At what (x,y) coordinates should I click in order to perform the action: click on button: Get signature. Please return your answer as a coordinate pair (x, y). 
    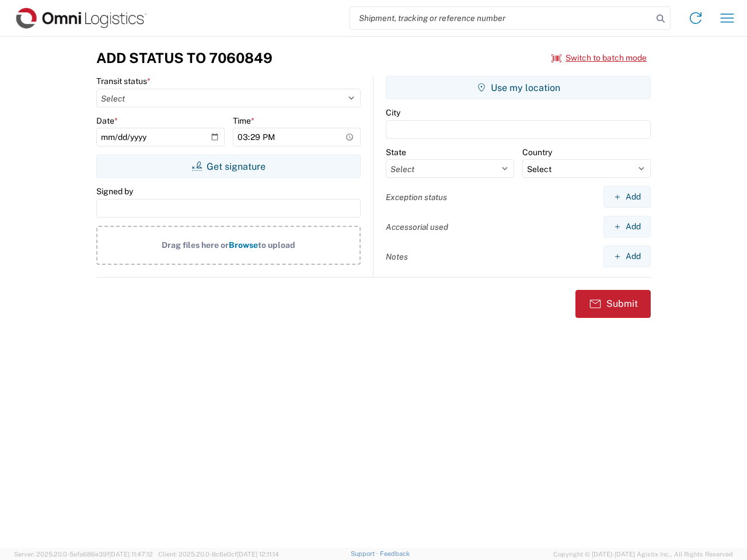
    Looking at the image, I should click on (228, 166).